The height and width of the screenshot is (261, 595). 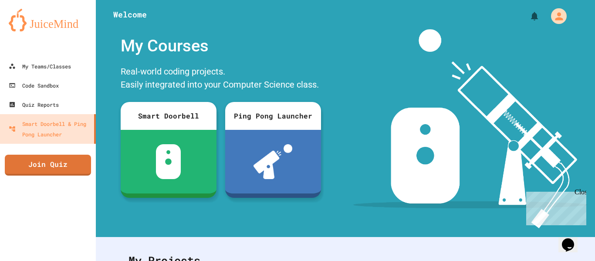 What do you see at coordinates (273, 116) in the screenshot?
I see `div: Ping Pong Launcher` at bounding box center [273, 116].